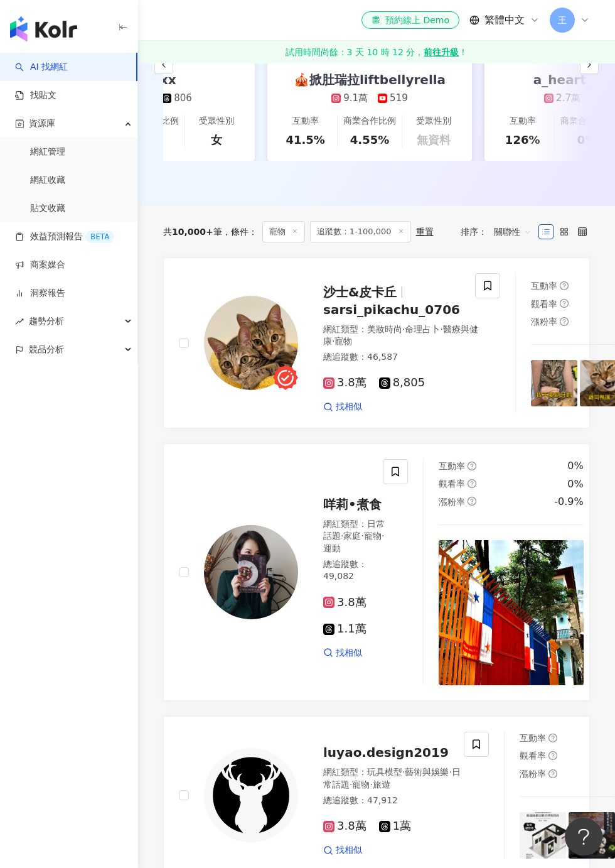 Image resolution: width=615 pixels, height=868 pixels. I want to click on span: 追蹤數：1-100,000, so click(361, 232).